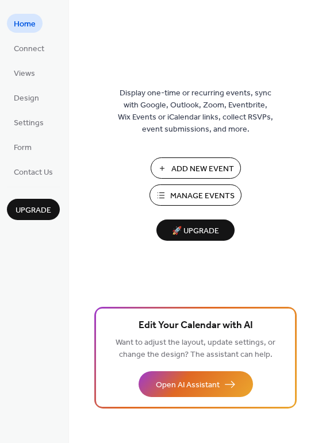 The image size is (322, 443). I want to click on span: Views, so click(24, 74).